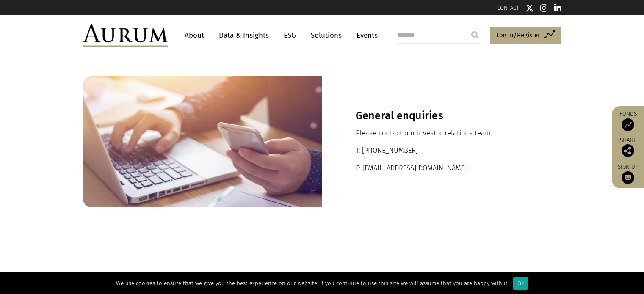  What do you see at coordinates (558, 8) in the screenshot?
I see `img: Linkedin icon` at bounding box center [558, 8].